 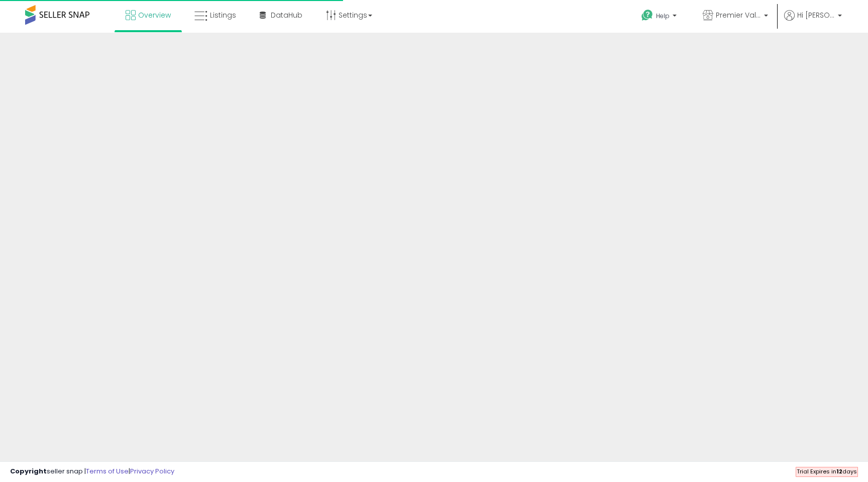 I want to click on a: Help, so click(x=660, y=17).